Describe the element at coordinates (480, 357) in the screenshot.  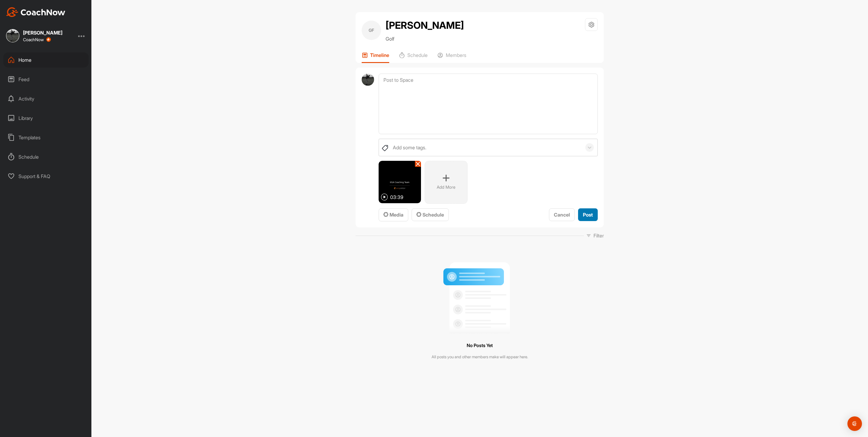
I see `p: All posts you and other members make will appear here.` at that location.